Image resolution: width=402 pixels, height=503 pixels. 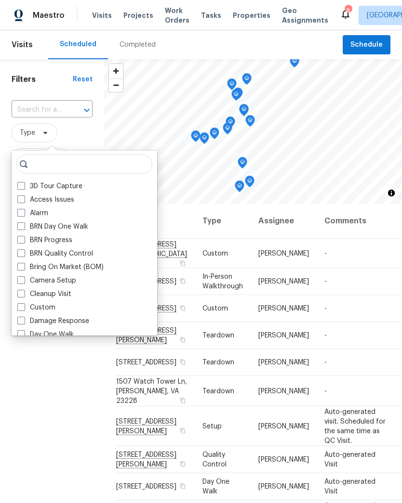 I want to click on span: Setup, so click(x=212, y=426).